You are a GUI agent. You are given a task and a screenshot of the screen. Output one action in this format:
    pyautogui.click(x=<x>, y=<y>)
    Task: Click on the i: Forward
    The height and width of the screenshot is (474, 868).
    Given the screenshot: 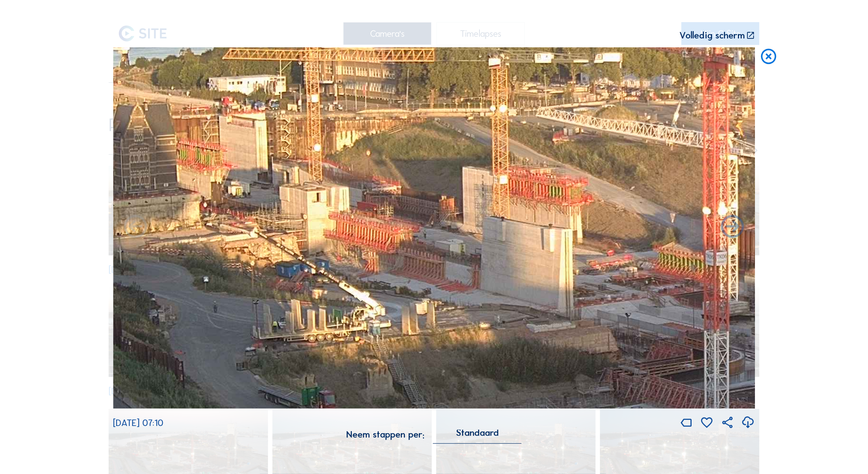 What is the action you would take?
    pyautogui.click(x=135, y=227)
    